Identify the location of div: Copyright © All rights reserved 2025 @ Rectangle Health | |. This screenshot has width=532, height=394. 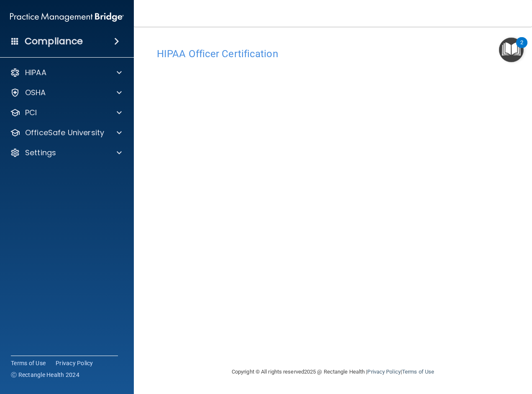
(333, 372).